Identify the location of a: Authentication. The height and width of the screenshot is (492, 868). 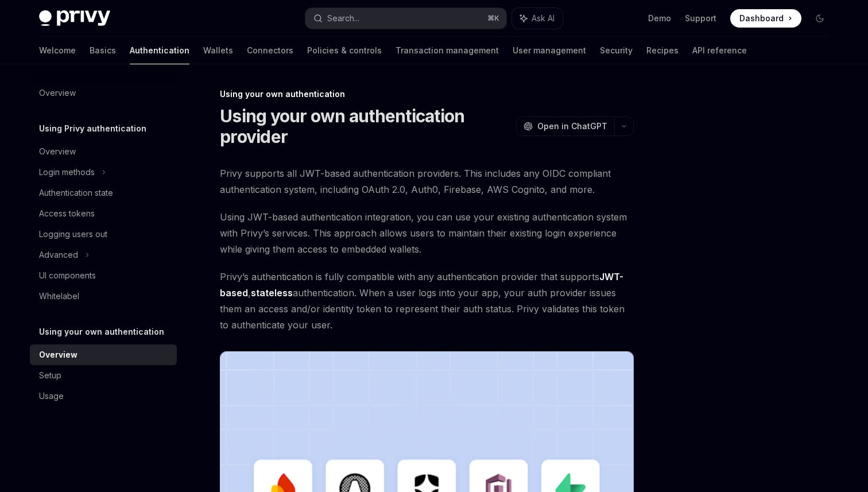
(160, 51).